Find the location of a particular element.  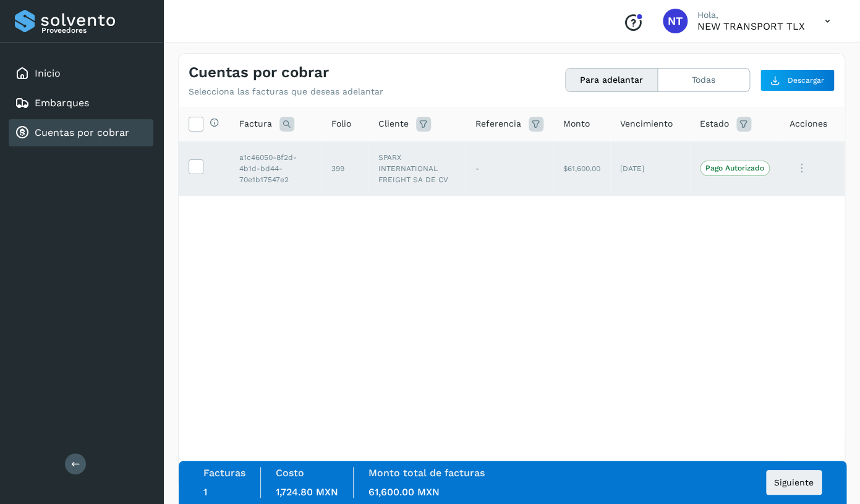

span: Factura is located at coordinates (256, 123).